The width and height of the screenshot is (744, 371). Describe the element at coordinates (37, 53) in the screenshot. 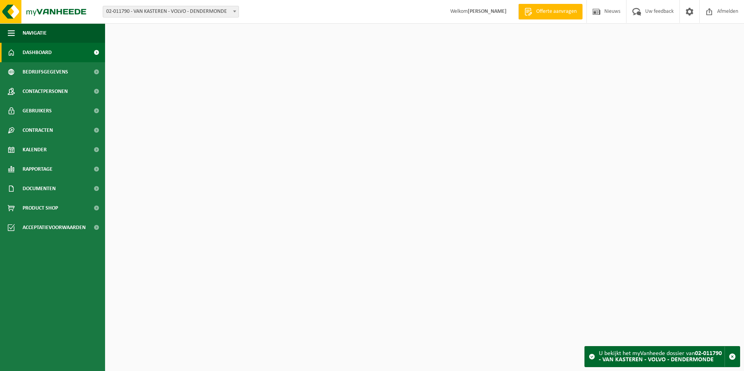

I see `span: Dashboard` at that location.